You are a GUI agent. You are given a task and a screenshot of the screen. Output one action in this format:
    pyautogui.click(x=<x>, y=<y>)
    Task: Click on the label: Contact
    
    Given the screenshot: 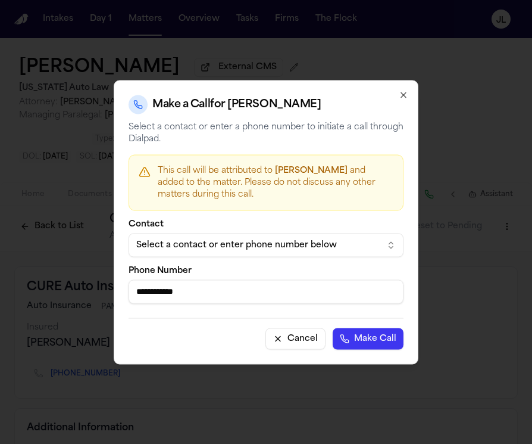 What is the action you would take?
    pyautogui.click(x=266, y=224)
    